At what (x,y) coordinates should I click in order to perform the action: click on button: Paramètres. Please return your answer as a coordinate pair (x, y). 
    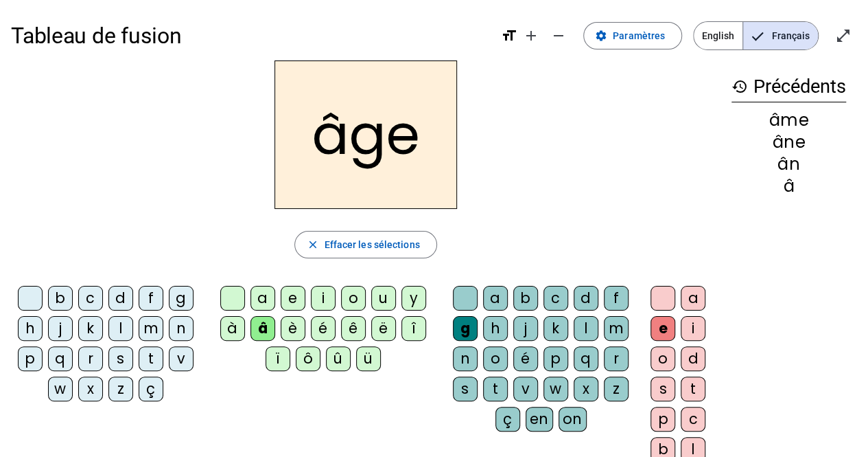
    Looking at the image, I should click on (632, 36).